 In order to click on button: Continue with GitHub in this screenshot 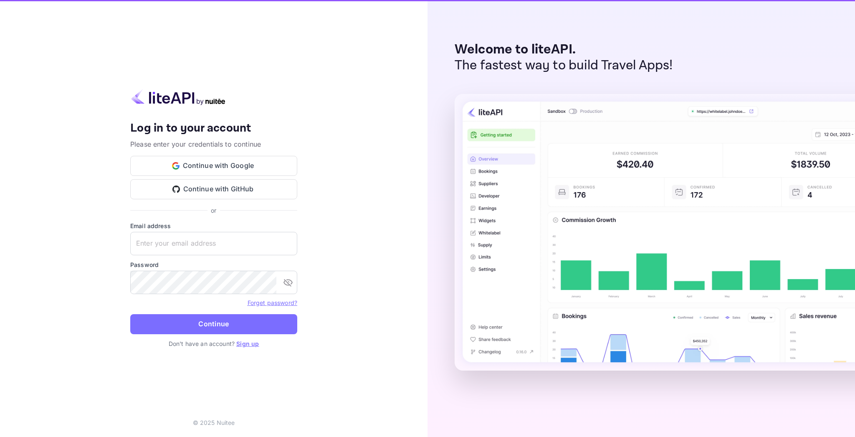, I will do `click(214, 189)`.